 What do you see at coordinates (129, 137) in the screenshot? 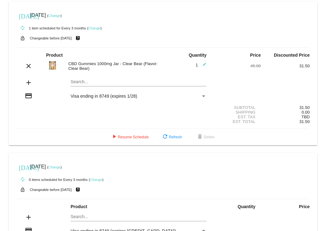
I see `button: Resume Schedule` at bounding box center [129, 137].